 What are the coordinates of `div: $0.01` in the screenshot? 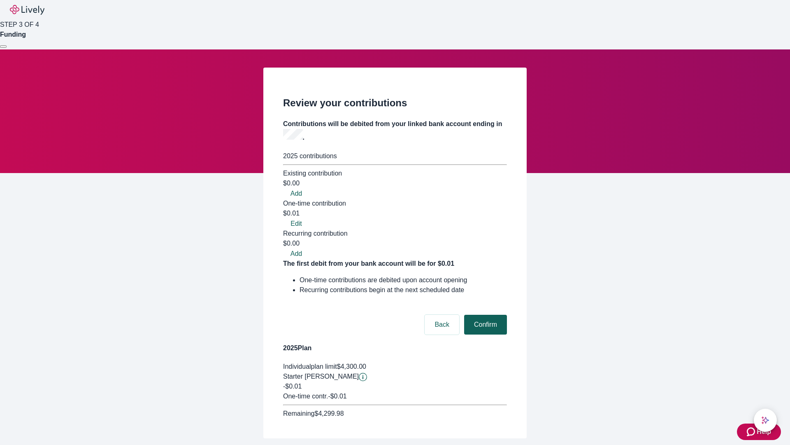 It's located at (395, 213).